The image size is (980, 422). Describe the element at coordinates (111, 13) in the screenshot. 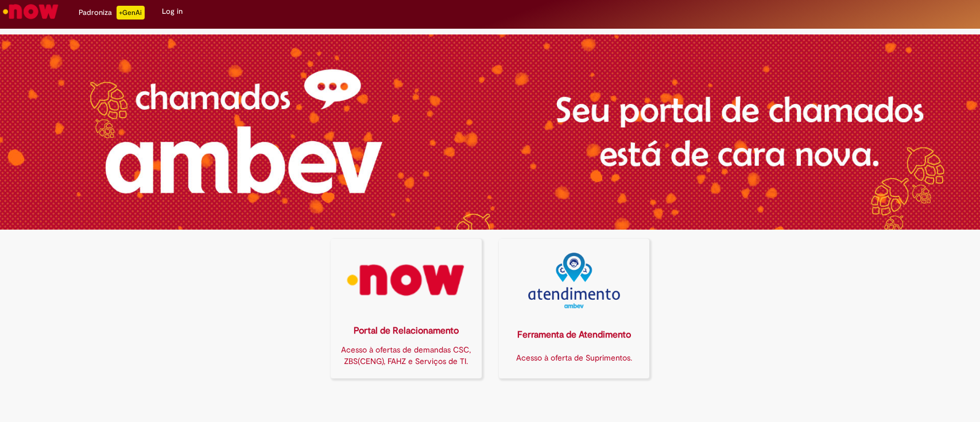

I see `div: Padroniza` at that location.